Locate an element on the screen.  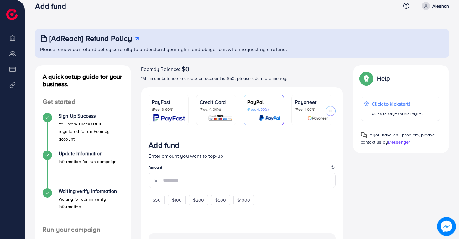
p: *Minimum balance to create an account is $50, please add more money. is located at coordinates (242, 78).